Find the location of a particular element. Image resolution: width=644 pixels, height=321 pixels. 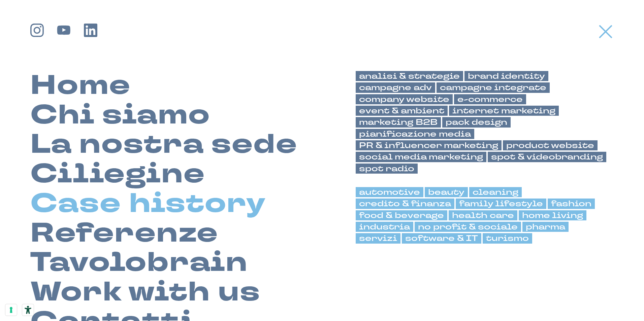

button: Le tue preferenze relative al consenso per le tecnologie di tracciamento is located at coordinates (11, 310).